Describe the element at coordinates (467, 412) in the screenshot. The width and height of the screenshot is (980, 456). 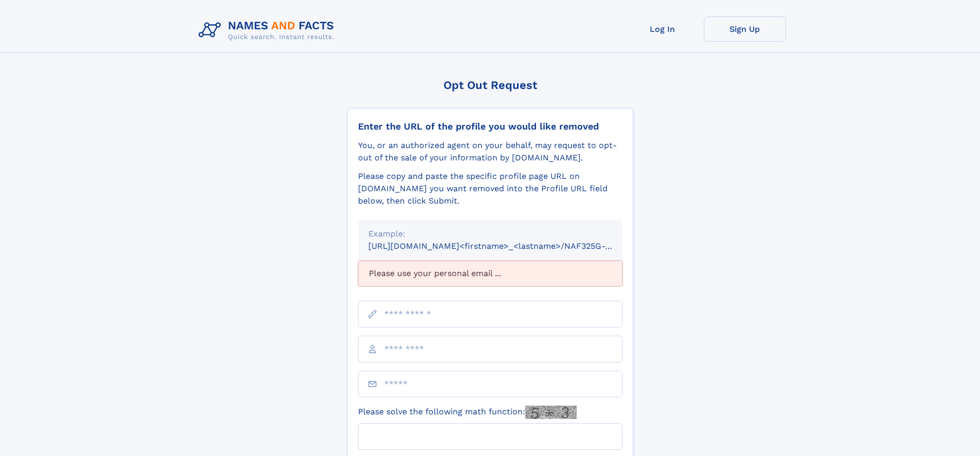
I see `label: Please solve the following math function:` at that location.